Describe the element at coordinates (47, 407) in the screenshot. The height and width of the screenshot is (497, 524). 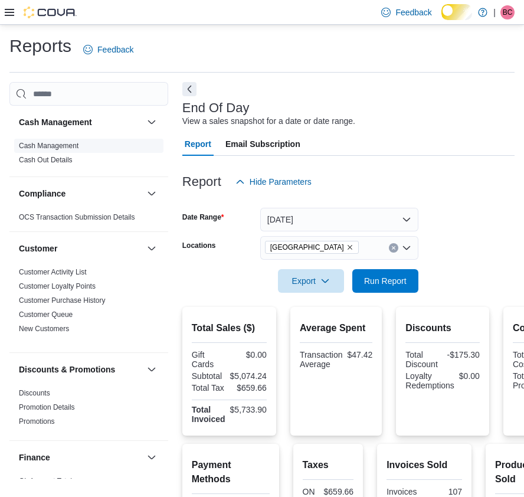
I see `span: Promotion Details` at that location.